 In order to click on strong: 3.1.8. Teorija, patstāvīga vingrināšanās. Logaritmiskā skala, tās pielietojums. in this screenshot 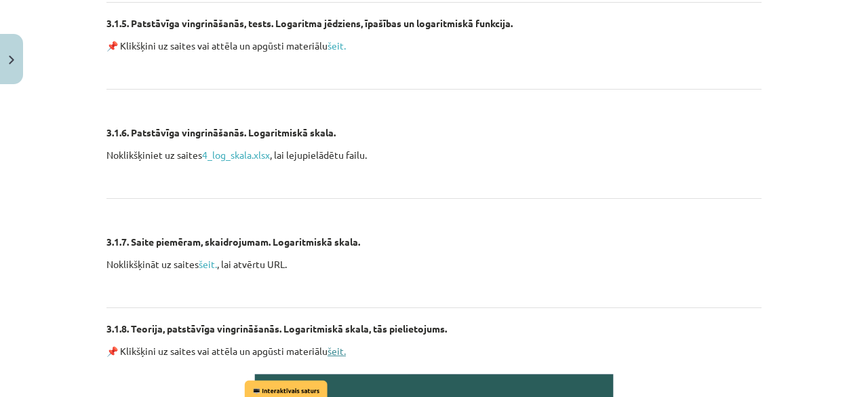, I will do `click(276, 328)`.